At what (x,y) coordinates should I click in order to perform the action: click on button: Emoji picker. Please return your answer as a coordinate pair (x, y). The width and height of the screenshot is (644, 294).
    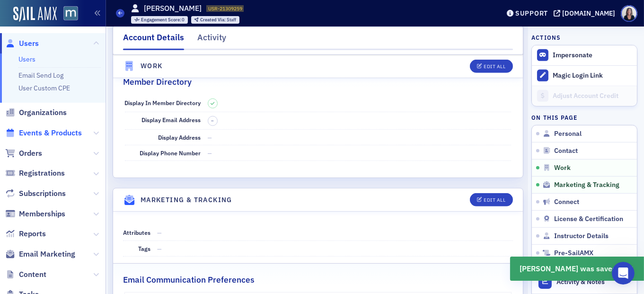
    Looking at the image, I should click on (33, 225).